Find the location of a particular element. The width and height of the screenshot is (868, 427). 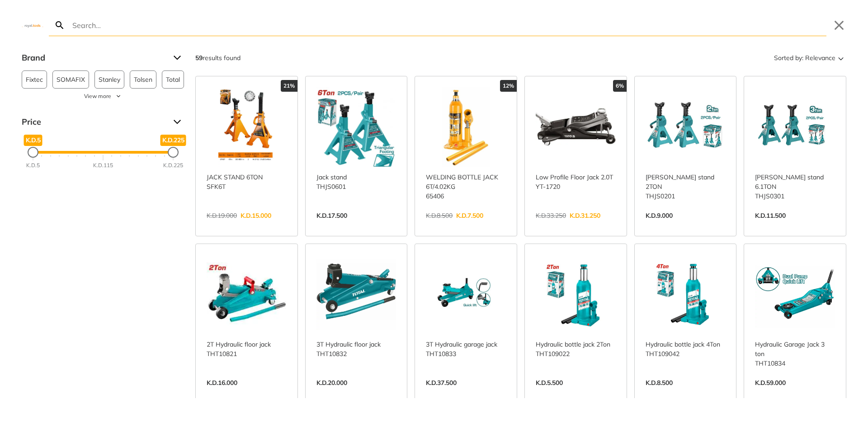

div: K.D.225 is located at coordinates (173, 165).